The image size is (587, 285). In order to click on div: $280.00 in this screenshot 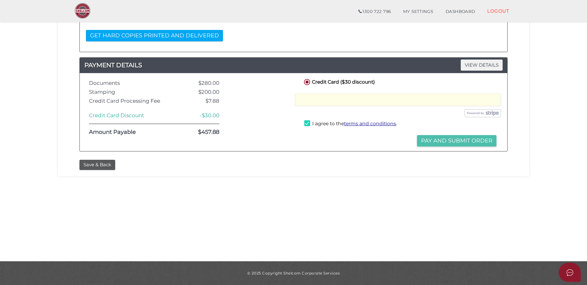, I will do `click(199, 83)`.